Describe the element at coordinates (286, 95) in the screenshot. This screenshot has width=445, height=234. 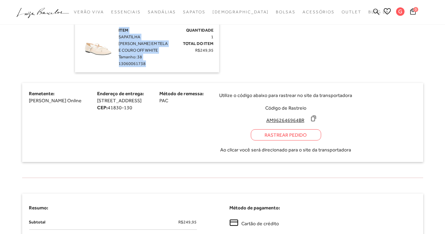
I see `span: Utilize o código abaixo para rastrear no site da transportadora` at that location.